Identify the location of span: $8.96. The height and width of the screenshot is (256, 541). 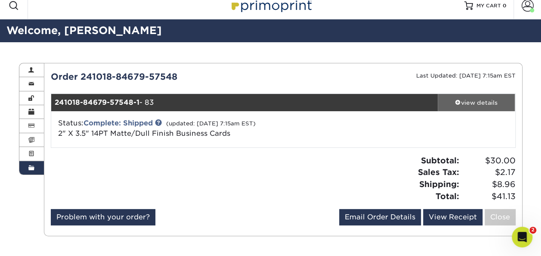
(489, 184).